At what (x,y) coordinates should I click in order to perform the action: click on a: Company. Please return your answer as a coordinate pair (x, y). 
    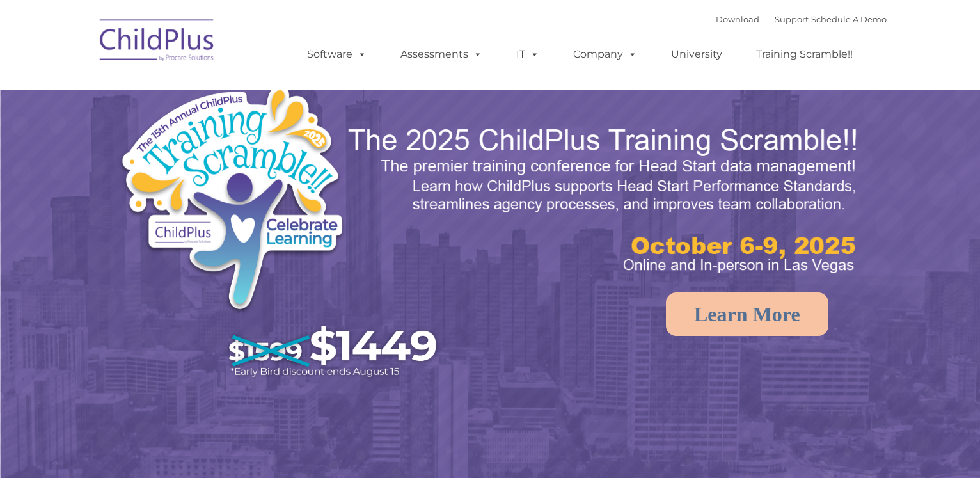
    Looking at the image, I should click on (606, 55).